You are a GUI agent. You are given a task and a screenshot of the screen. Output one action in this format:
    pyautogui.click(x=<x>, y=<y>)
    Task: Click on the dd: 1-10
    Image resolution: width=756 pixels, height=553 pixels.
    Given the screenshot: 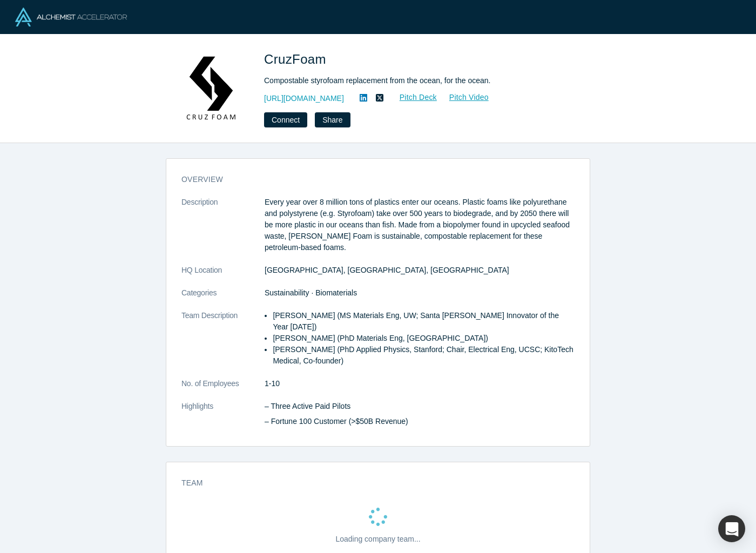 What is the action you would take?
    pyautogui.click(x=419, y=384)
    